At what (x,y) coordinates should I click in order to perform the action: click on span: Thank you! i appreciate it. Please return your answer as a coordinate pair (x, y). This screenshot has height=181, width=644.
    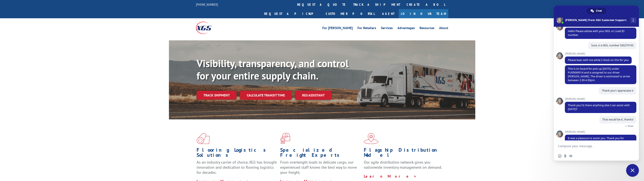
    Looking at the image, I should click on (617, 90).